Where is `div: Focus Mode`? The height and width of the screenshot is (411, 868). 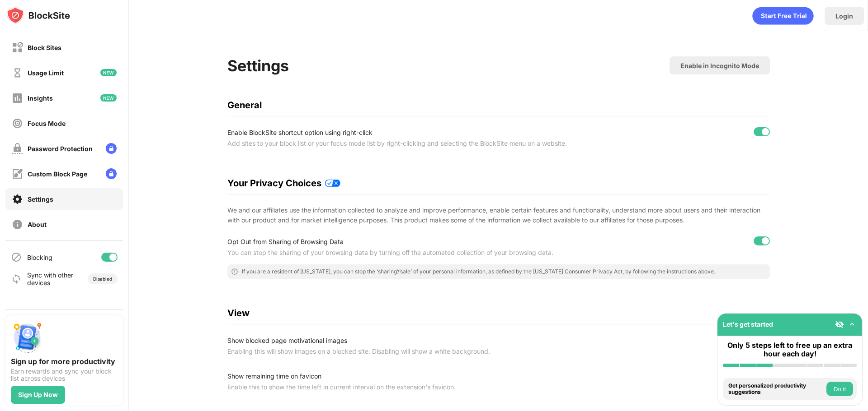 div: Focus Mode is located at coordinates (47, 123).